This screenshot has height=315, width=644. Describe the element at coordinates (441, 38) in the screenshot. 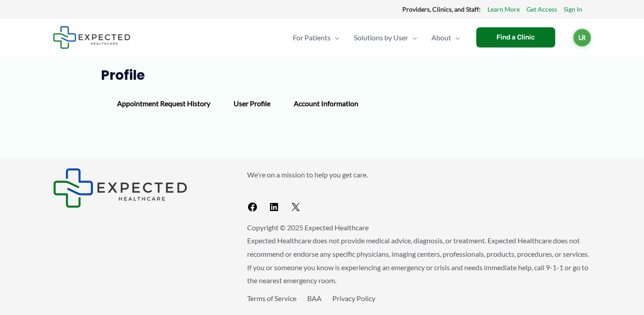

I see `span: About` at that location.